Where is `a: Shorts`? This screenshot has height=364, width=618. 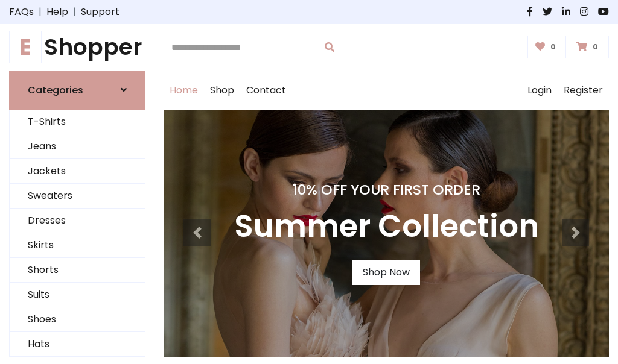 a: Shorts is located at coordinates (77, 270).